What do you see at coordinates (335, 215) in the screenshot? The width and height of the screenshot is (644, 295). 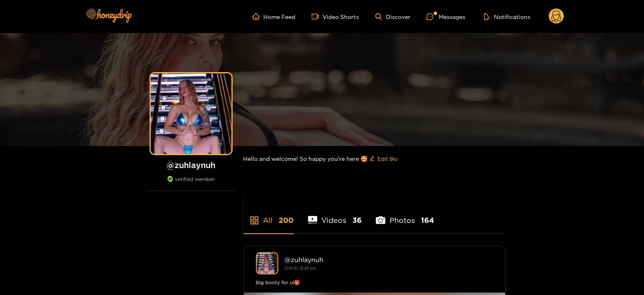 I see `li: Videos` at bounding box center [335, 215].